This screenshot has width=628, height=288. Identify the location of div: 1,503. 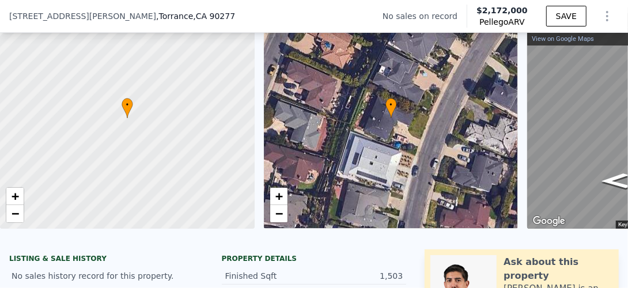
(358, 276).